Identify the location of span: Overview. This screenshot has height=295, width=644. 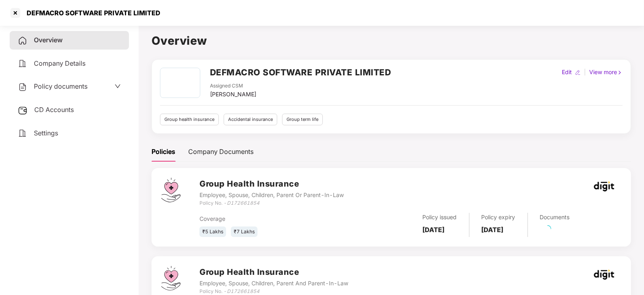
(48, 40).